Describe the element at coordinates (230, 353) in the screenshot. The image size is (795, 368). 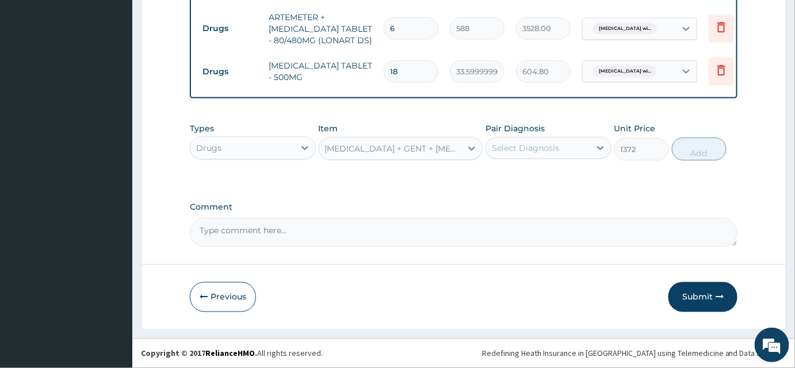
I see `a: RelianceHMO` at that location.